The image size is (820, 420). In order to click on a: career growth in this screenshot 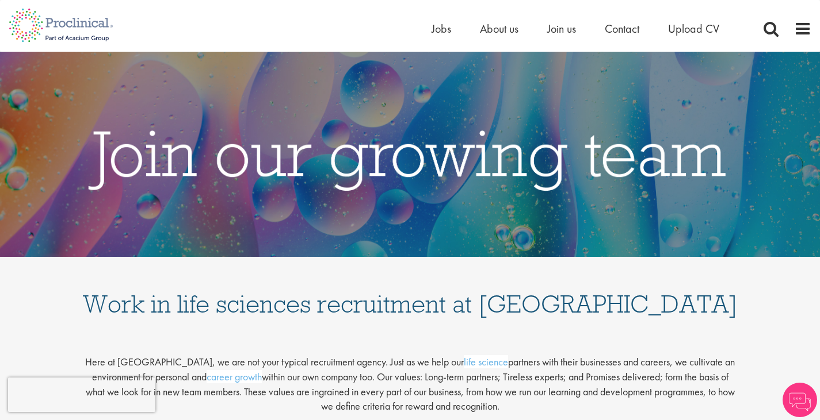, I will do `click(234, 377)`.